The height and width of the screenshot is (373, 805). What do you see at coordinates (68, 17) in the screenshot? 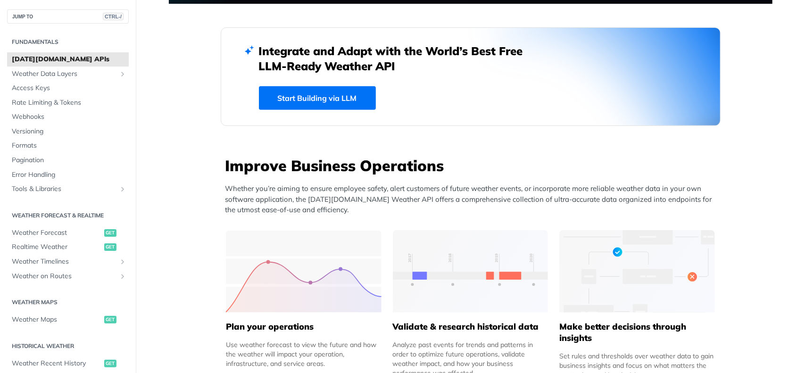
I see `button: JUMP TOCTRL-/` at bounding box center [68, 17].